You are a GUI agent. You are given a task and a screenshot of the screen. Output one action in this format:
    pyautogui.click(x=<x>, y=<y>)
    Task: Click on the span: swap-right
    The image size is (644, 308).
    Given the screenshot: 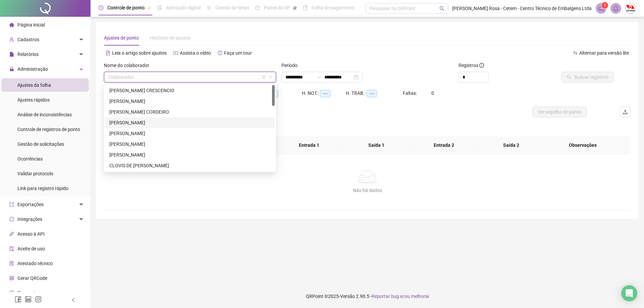 What is the action you would take?
    pyautogui.click(x=319, y=77)
    